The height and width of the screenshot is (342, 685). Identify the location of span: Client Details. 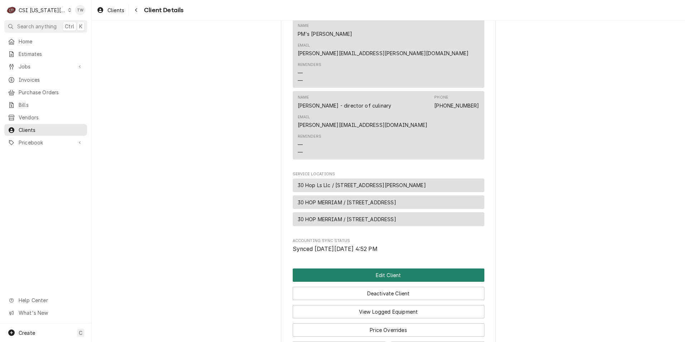
(163, 10).